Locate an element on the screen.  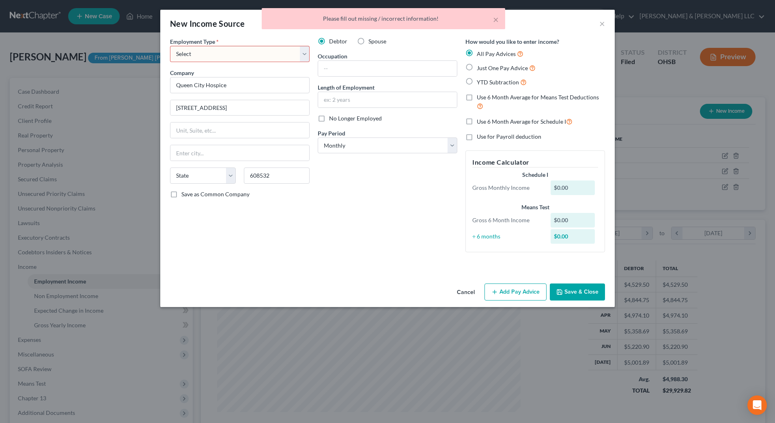
input: Enter address... is located at coordinates (240, 108).